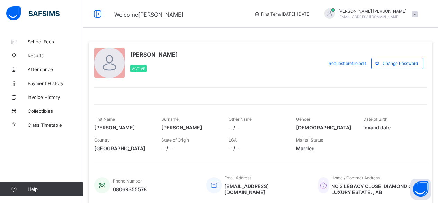 This screenshot has width=438, height=203. What do you see at coordinates (310, 140) in the screenshot?
I see `span: Marital Status` at bounding box center [310, 140].